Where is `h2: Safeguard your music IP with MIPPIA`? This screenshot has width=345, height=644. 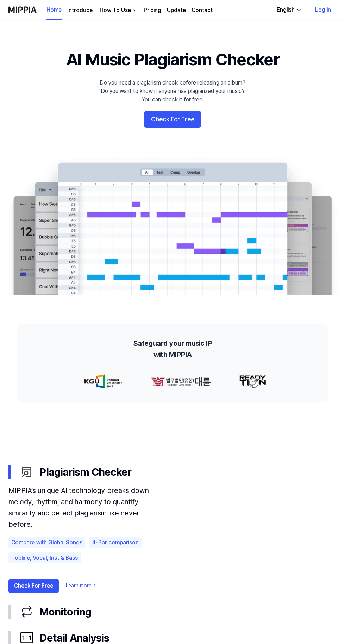
h2: Safeguard your music IP with MIPPIA is located at coordinates (172, 349).